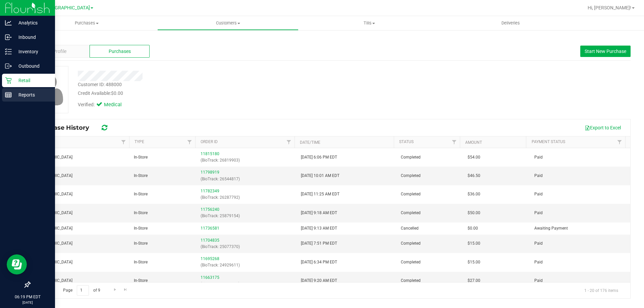 This screenshot has height=308, width=644. Describe the element at coordinates (210, 210) in the screenshot. I see `a: 11756240` at that location.